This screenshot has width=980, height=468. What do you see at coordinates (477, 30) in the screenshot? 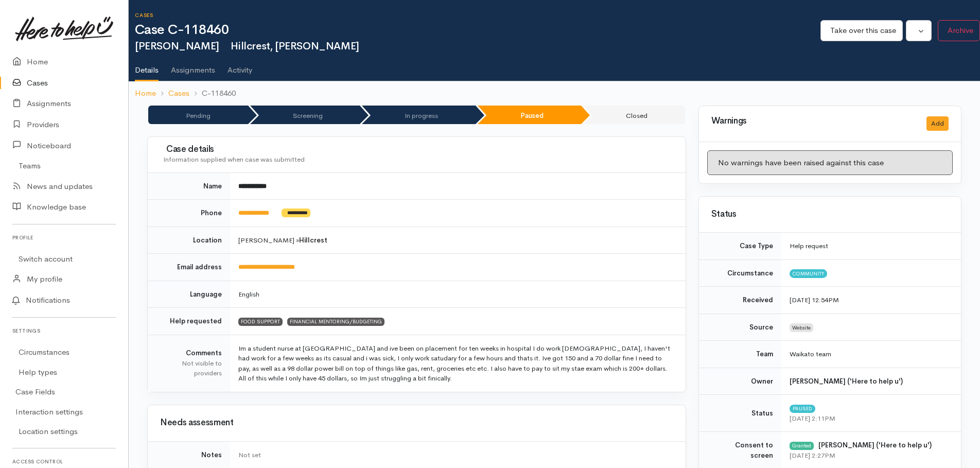
I see `h1: Case C-118460` at bounding box center [477, 30].